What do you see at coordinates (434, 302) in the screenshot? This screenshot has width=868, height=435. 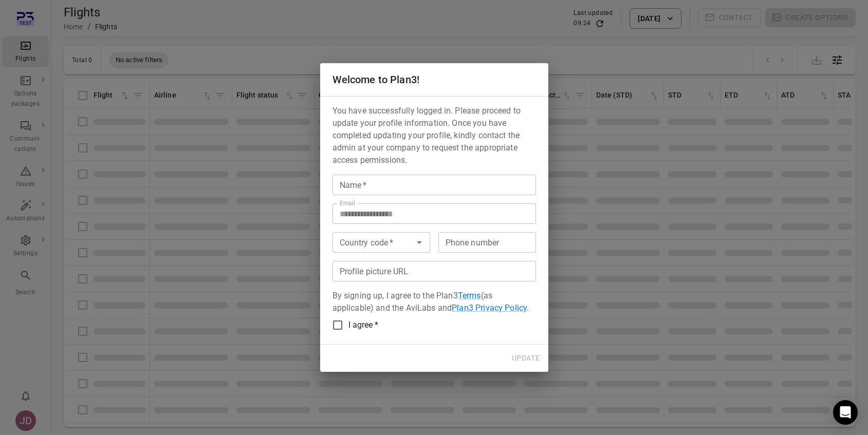 I see `p: By signing up, I agree to the Plan3 (as applicable) and the AviLabs and .` at bounding box center [434, 302].